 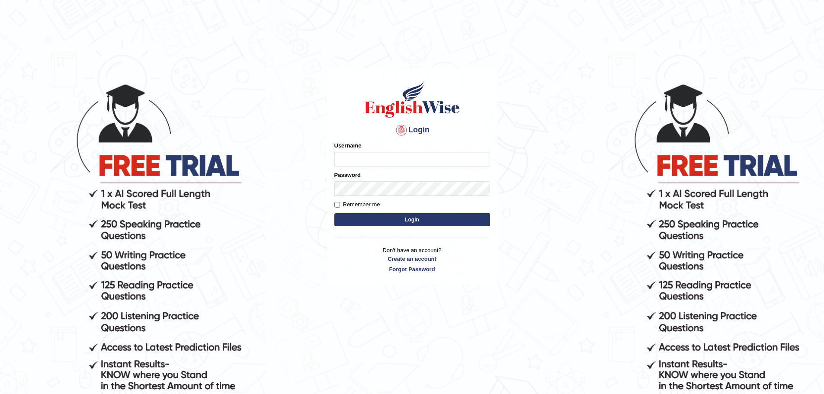 What do you see at coordinates (412, 220) in the screenshot?
I see `button: Login` at bounding box center [412, 220].